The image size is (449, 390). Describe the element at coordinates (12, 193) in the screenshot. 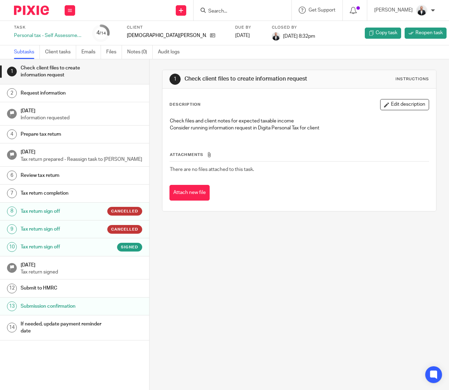

I see `div: 7` at that location.